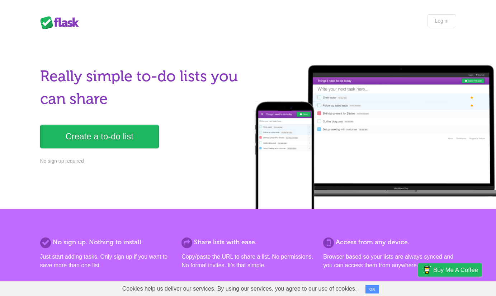 The image size is (496, 296). I want to click on a: Log in, so click(442, 21).